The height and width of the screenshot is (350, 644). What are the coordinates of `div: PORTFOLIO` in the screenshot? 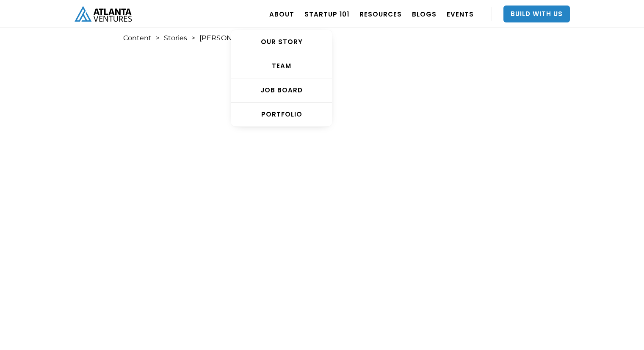 It's located at (281, 114).